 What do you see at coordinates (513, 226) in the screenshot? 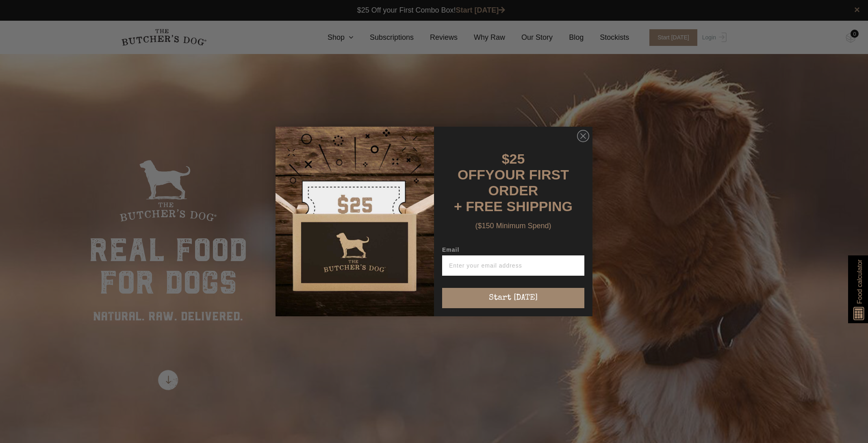
I see `span: ($150 Minimum Spend)` at bounding box center [513, 226].